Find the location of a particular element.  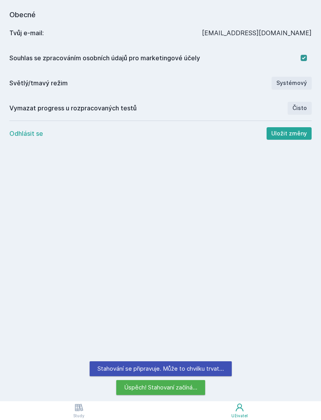

div: Uživatel is located at coordinates (240, 416).